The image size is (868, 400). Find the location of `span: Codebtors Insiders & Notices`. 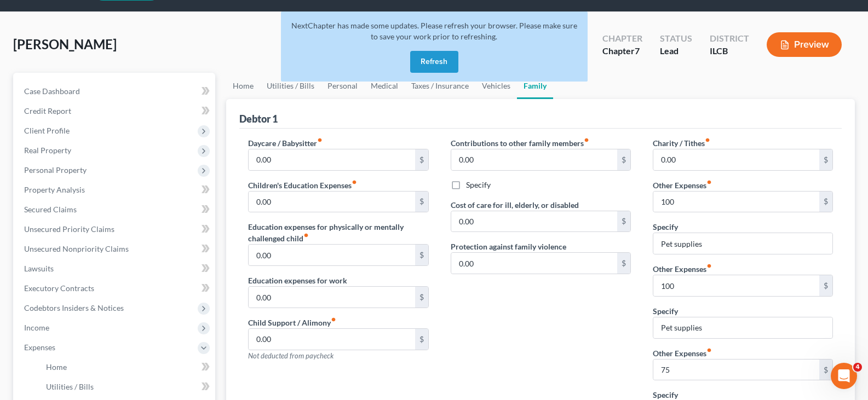

span: Codebtors Insiders & Notices is located at coordinates (74, 308).